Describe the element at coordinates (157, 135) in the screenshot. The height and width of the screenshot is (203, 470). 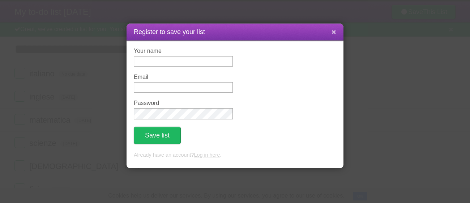
I see `button: Save list` at that location.